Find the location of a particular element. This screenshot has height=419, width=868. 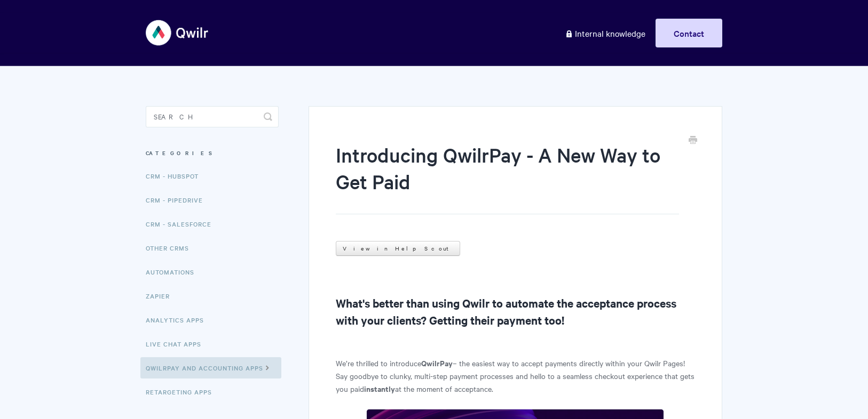

input: Search is located at coordinates (211, 117).